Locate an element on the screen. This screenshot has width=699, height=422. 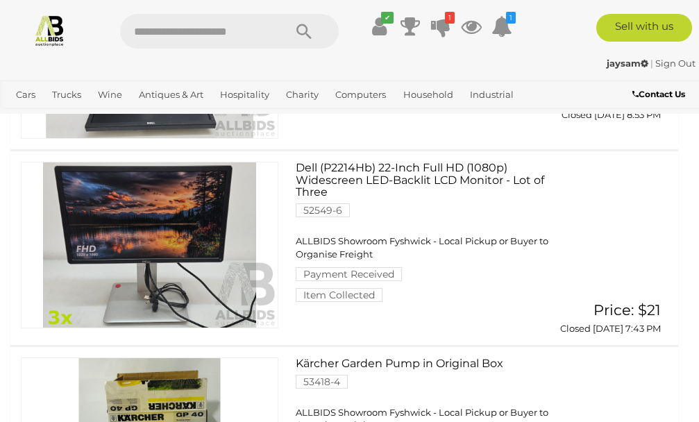
a: Household is located at coordinates (428, 94).